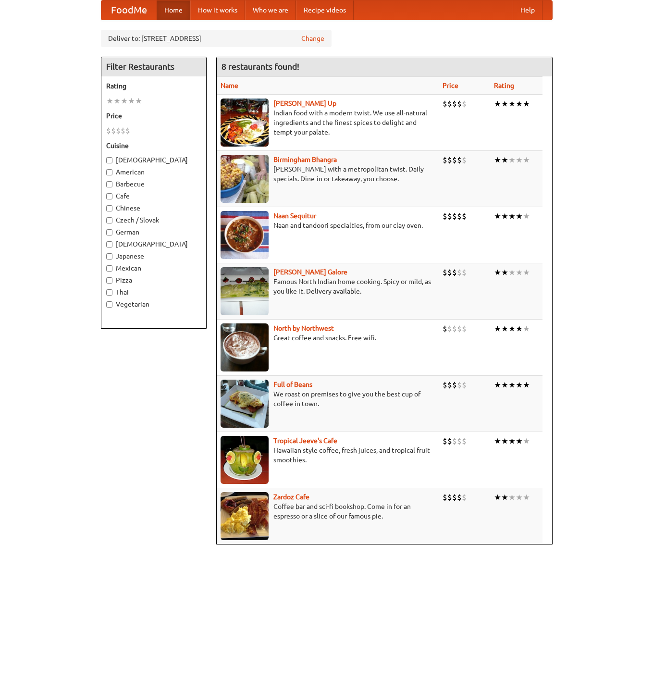 The height and width of the screenshot is (680, 653). What do you see at coordinates (244, 235) in the screenshot?
I see `img: naansequitur.jpg` at bounding box center [244, 235].